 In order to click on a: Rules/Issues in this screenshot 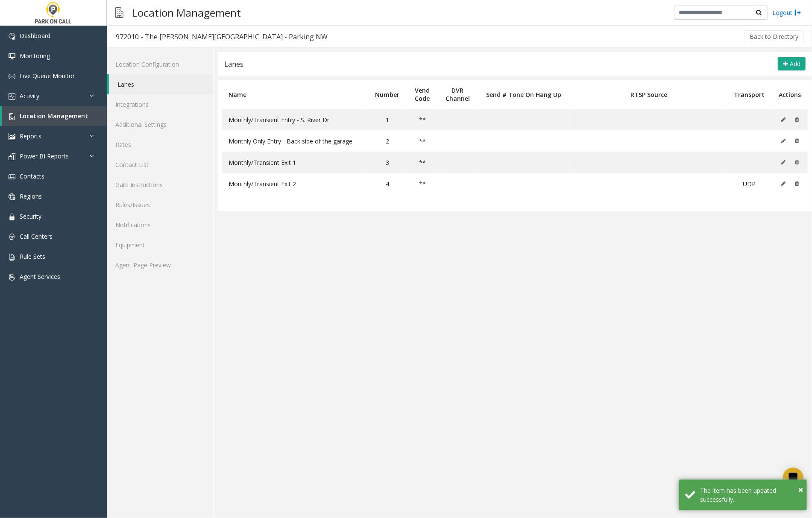, I will do `click(160, 205)`.